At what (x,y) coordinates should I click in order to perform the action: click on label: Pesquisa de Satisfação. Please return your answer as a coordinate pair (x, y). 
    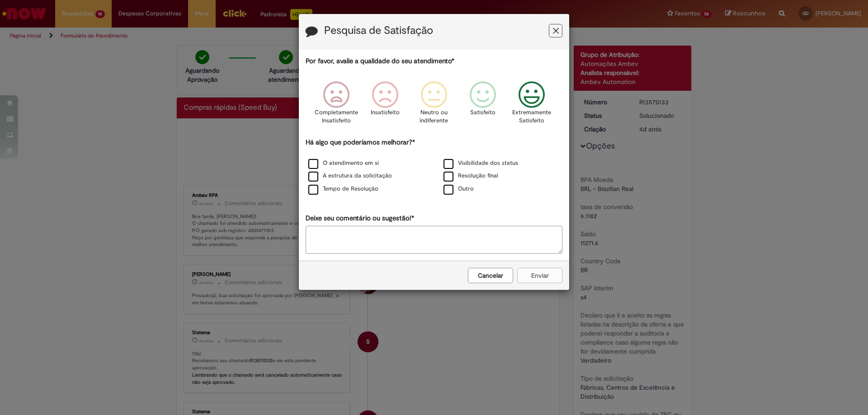
    Looking at the image, I should click on (378, 31).